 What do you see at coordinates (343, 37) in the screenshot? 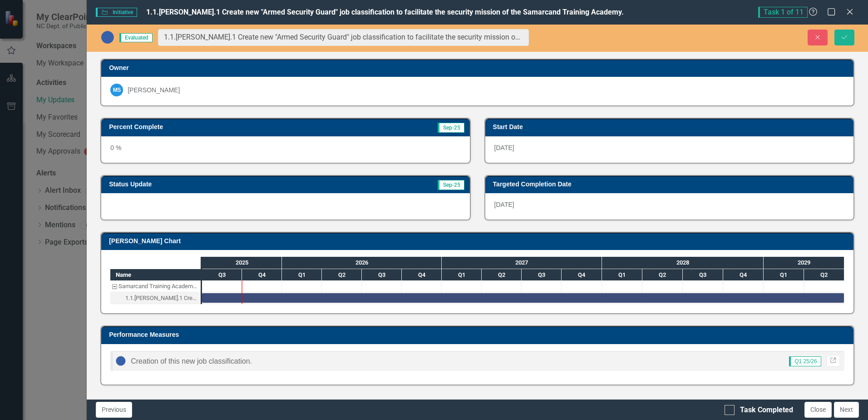
I see `input: This field is required` at bounding box center [343, 37].